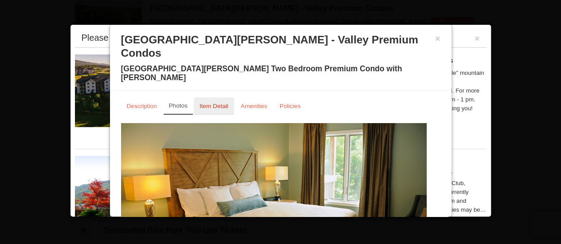  What do you see at coordinates (214, 106) in the screenshot?
I see `small: Item Detail` at bounding box center [214, 106].